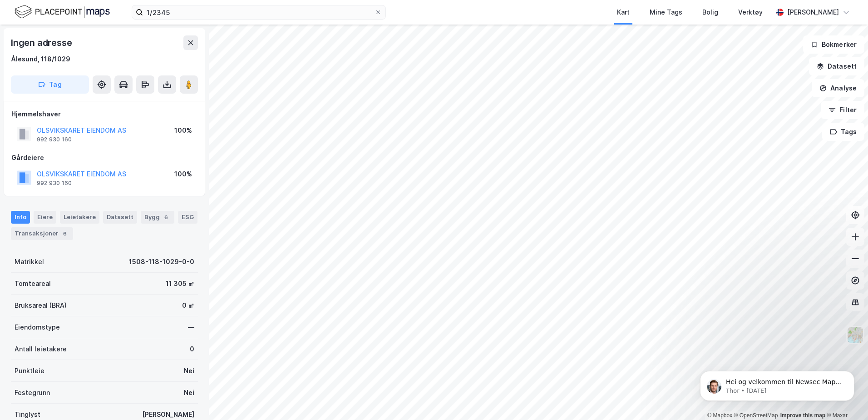  Describe the element at coordinates (838, 88) in the screenshot. I see `button: Analyse` at that location.